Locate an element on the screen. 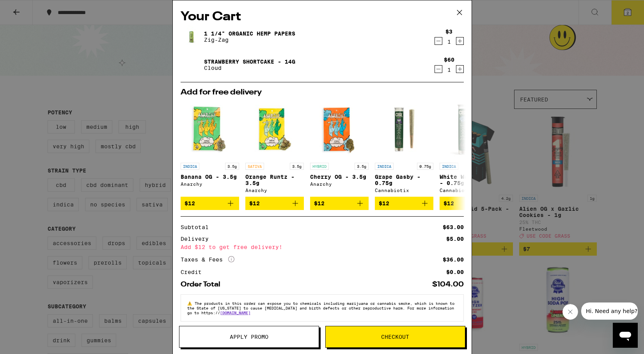 The height and width of the screenshot is (354, 644). div: Order Total is located at coordinates (203, 285).